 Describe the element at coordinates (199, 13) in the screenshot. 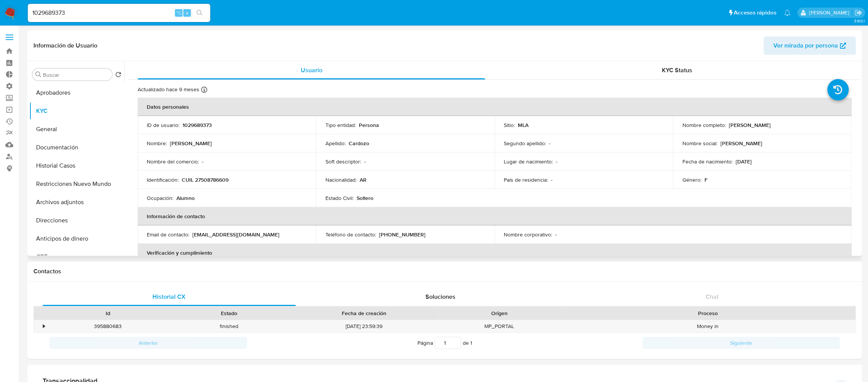

I see `button: search-icon` at that location.